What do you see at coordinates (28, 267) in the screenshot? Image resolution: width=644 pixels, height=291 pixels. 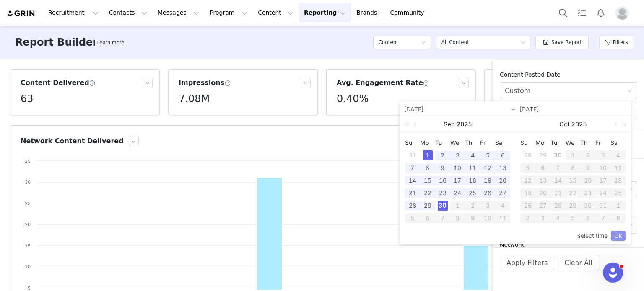 I see `text: 10` at bounding box center [28, 267].